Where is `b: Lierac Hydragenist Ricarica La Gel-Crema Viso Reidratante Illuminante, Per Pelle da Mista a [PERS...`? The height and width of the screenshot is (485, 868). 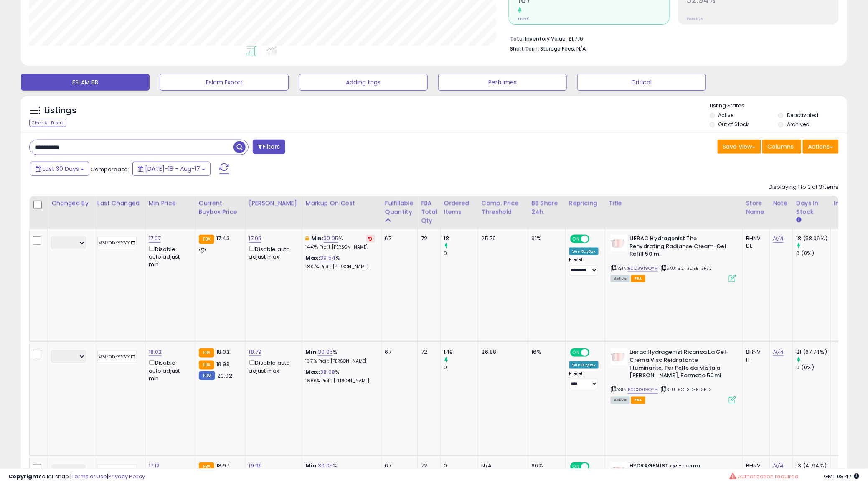
b: Lierac Hydragenist Ricarica La Gel-Crema Viso Reidratante Illuminante, Per Pelle da Mista a [PERS... is located at coordinates (679, 365).